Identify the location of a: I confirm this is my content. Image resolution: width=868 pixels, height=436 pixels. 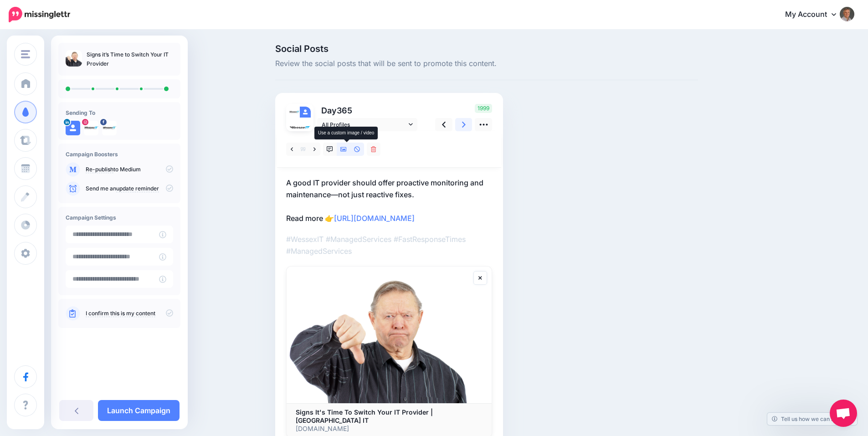
(121, 313).